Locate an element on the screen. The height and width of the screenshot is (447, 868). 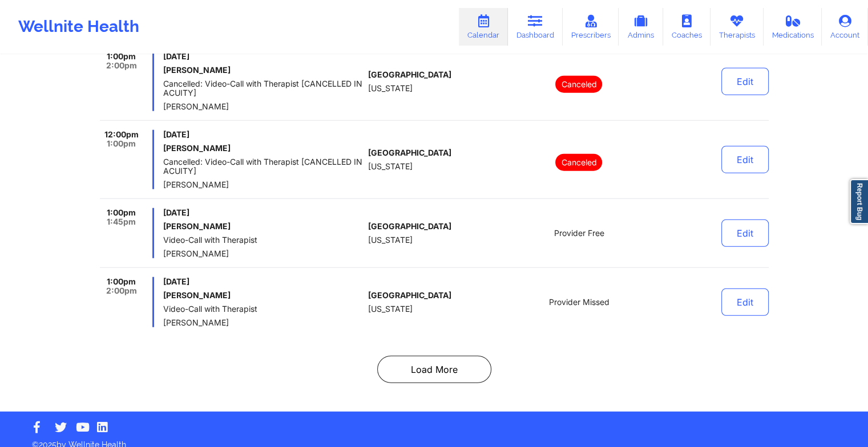
span: 12:00pm is located at coordinates (122, 135).